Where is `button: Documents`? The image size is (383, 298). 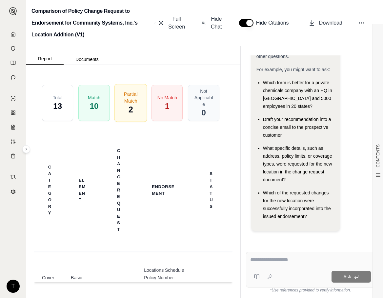 button: Documents is located at coordinates (87, 59).